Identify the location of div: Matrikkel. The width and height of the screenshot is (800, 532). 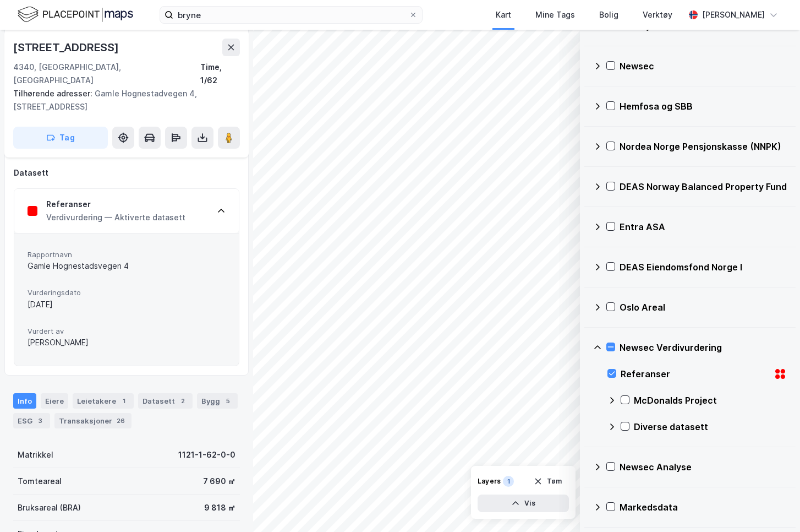
(35, 455).